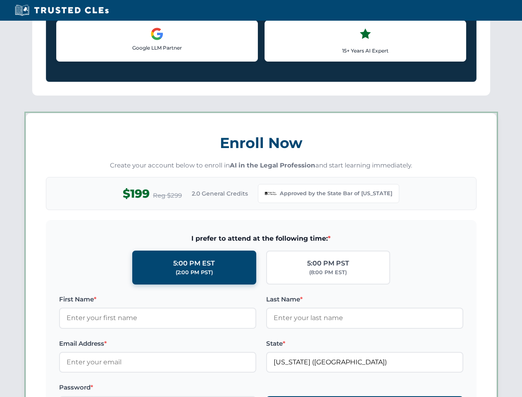 The height and width of the screenshot is (397, 522). Describe the element at coordinates (261, 165) in the screenshot. I see `p: Create your account below to enroll in and start learning immediately.` at that location.